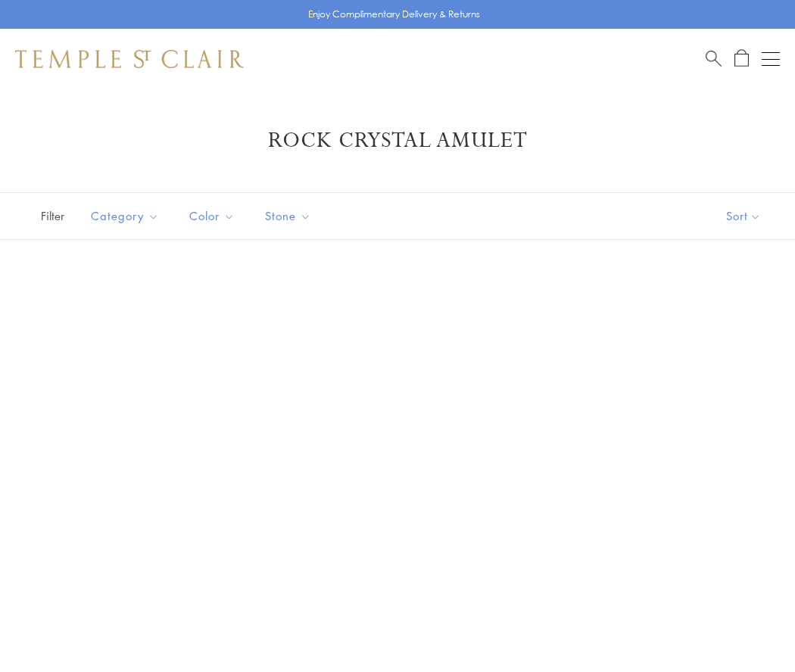  Describe the element at coordinates (713, 58) in the screenshot. I see `a: Search` at that location.